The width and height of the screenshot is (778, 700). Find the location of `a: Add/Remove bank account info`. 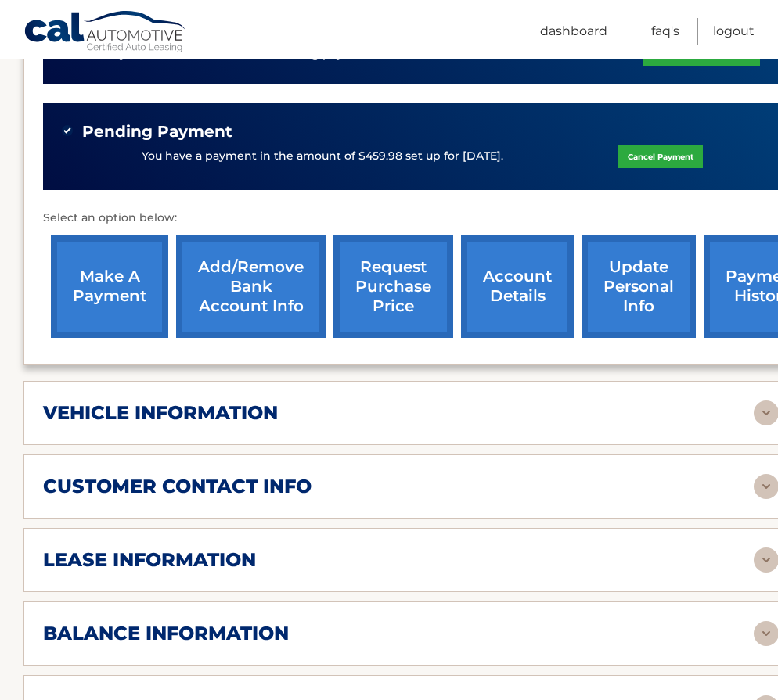

a: Add/Remove bank account info is located at coordinates (250, 286).